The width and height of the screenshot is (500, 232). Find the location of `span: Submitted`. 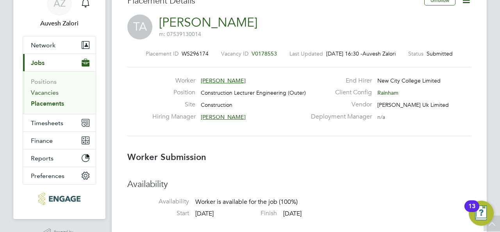

span: Submitted is located at coordinates (440, 54).